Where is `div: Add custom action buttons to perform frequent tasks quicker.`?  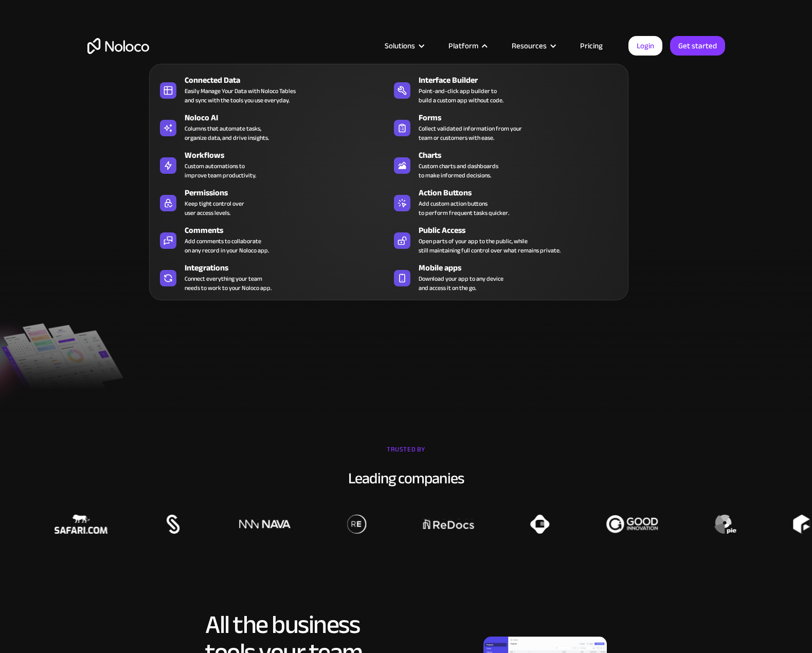 div: Add custom action buttons to perform frequent tasks quicker. is located at coordinates (464, 208).